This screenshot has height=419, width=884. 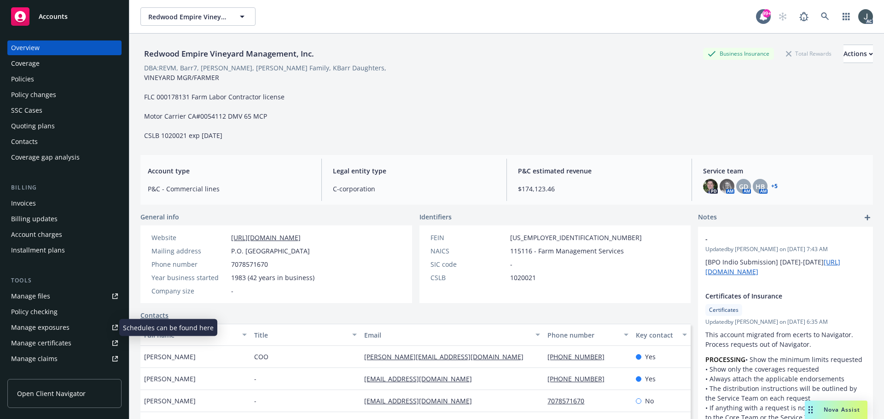 I want to click on a: Account charges, so click(x=64, y=235).